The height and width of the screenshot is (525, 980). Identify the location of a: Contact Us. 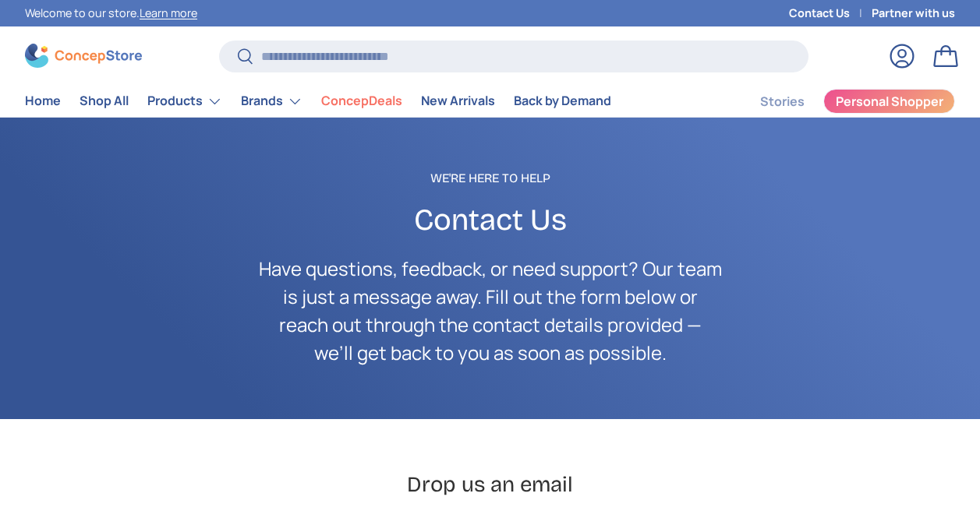
(830, 13).